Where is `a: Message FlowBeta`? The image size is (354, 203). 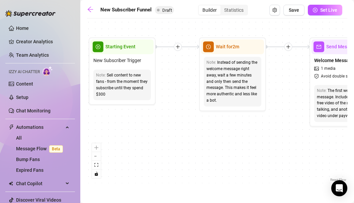
a: Message FlowBeta is located at coordinates (41, 148).